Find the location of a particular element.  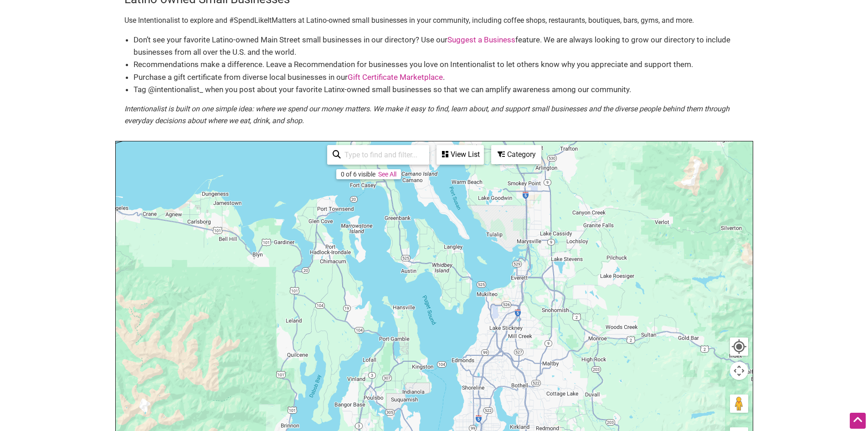

li: Don’t see your favorite Latino-owned Main Street small businesses in our directory? Use our featu... is located at coordinates (439, 46).